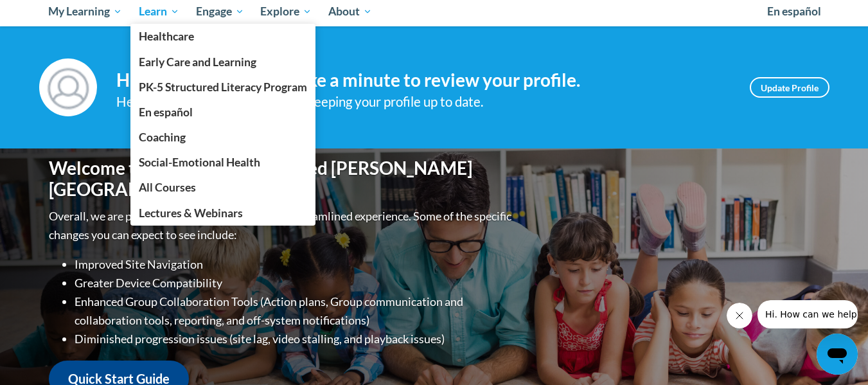  Describe the element at coordinates (294, 264) in the screenshot. I see `li: Improved Site Navigation` at that location.